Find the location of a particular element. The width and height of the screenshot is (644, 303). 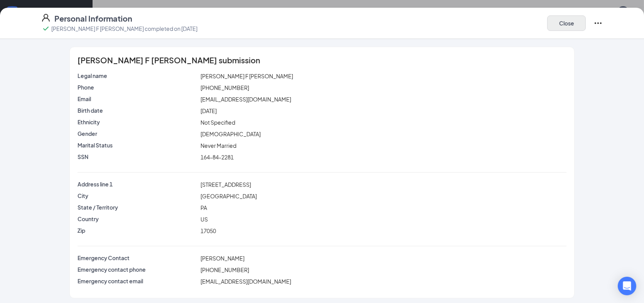

span: Never Married is located at coordinates (218, 146).